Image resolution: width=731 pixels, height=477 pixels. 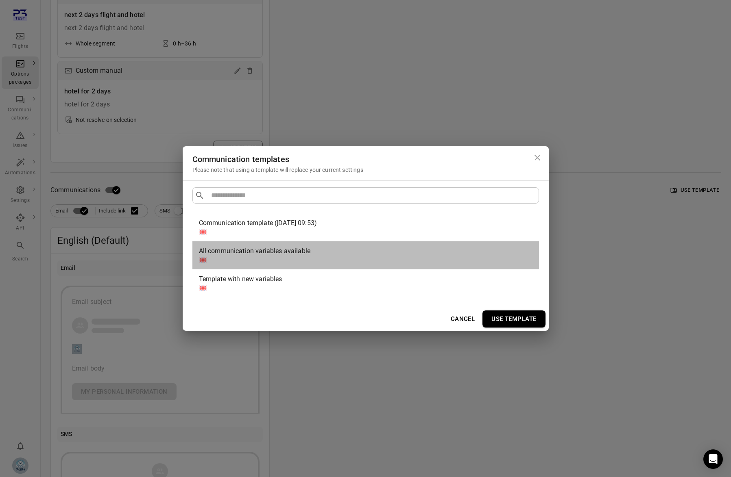 What do you see at coordinates (366, 159) in the screenshot?
I see `div: Communication templates` at bounding box center [366, 159].